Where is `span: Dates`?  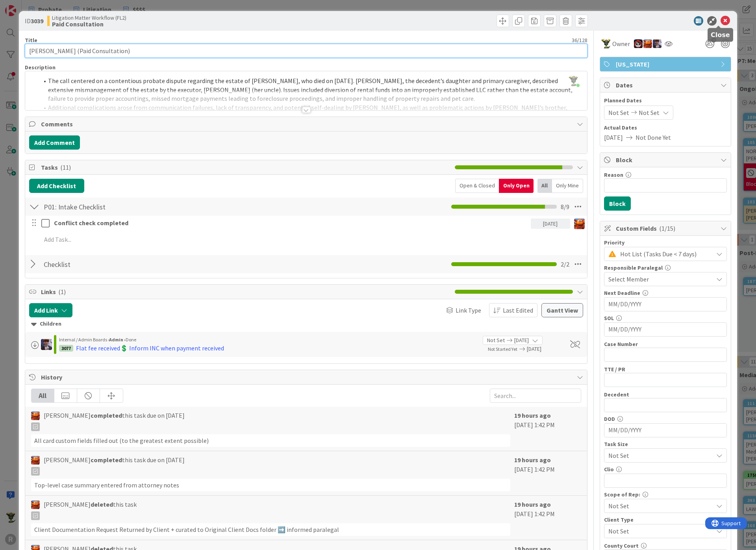 span: Dates is located at coordinates (666, 85).